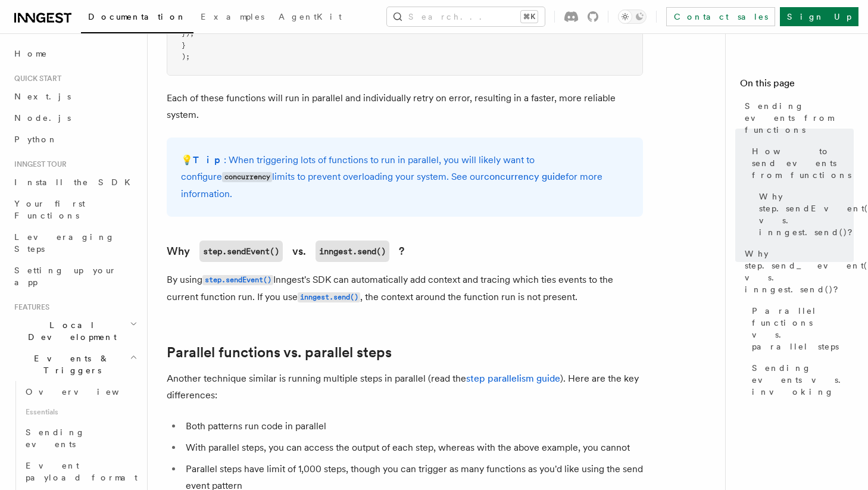 The width and height of the screenshot is (868, 490). What do you see at coordinates (42, 118) in the screenshot?
I see `span: Node.js` at bounding box center [42, 118].